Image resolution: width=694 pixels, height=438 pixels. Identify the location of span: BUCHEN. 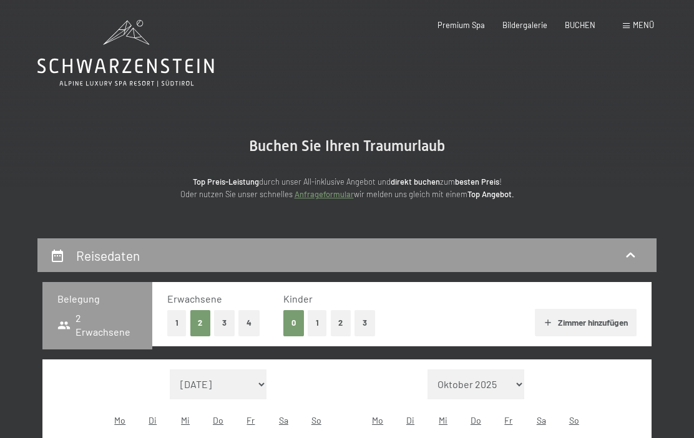
(580, 25).